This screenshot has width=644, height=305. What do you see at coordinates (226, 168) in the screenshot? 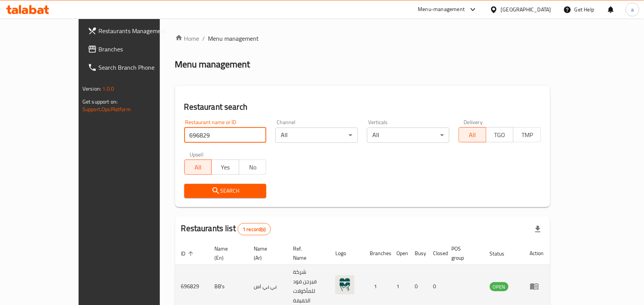
I see `span: Yes` at bounding box center [226, 168].